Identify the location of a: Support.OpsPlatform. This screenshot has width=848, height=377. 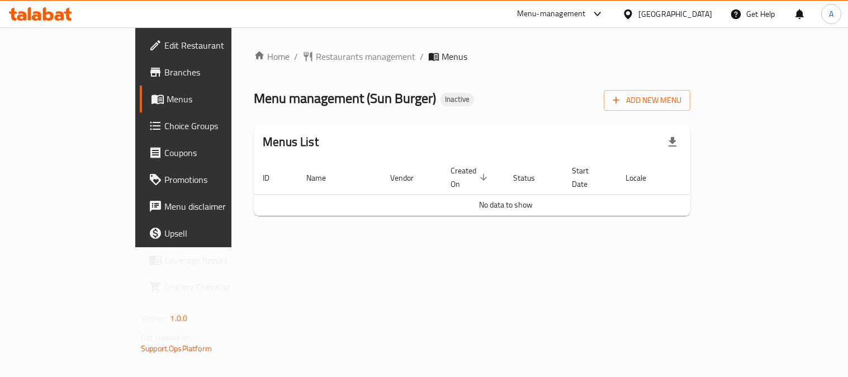
(176, 348).